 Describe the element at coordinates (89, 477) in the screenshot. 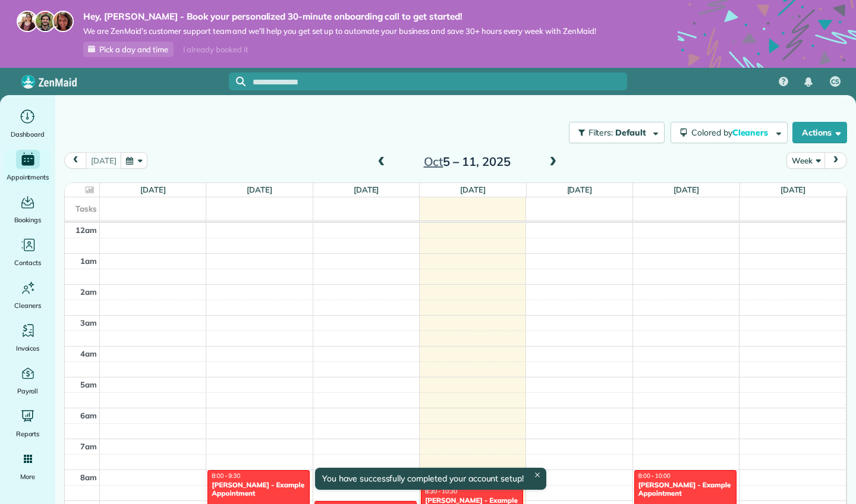

I see `span: 8am` at that location.